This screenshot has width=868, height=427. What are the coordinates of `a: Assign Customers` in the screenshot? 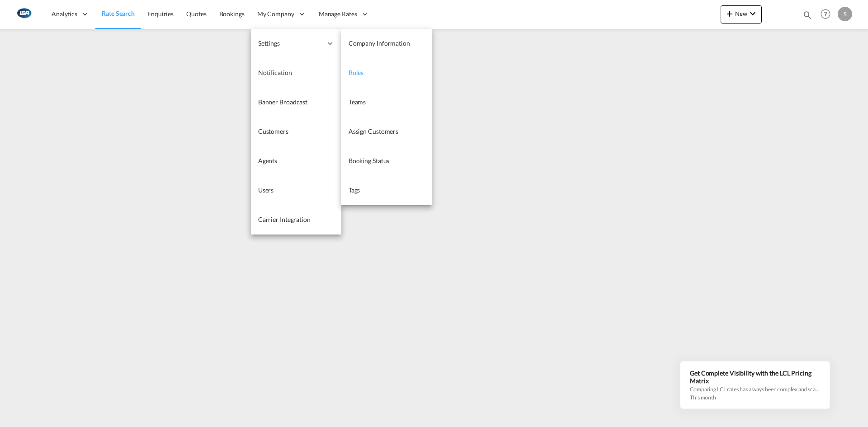 It's located at (386, 132).